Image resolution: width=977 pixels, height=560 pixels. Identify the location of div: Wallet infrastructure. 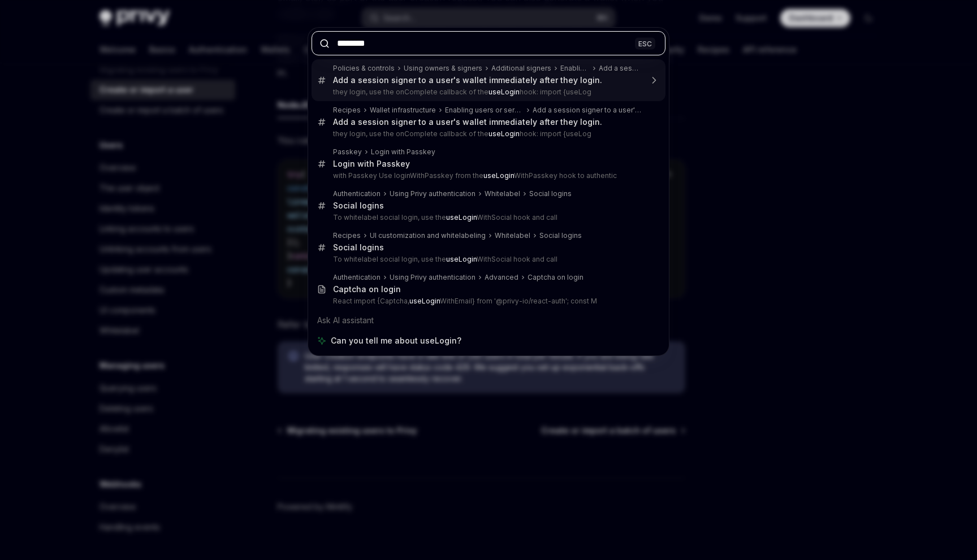
(403, 110).